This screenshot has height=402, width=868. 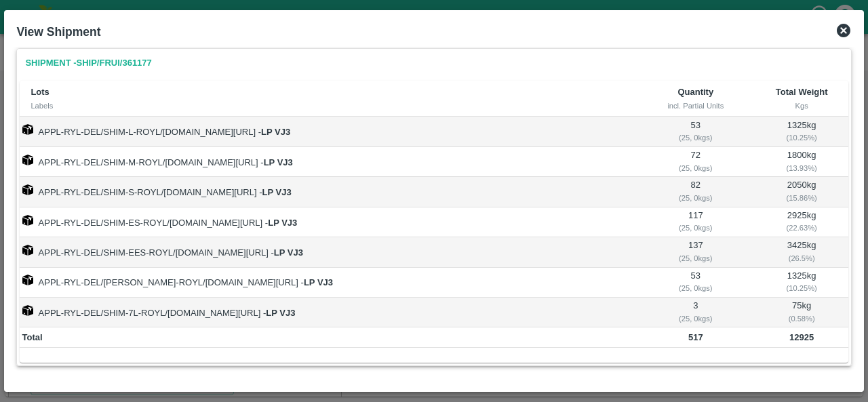 I want to click on a: Shipment -SHIP/FRUI/361177, so click(x=88, y=63).